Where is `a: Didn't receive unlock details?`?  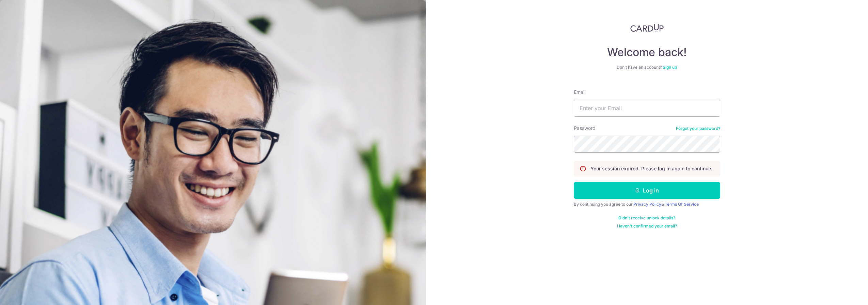 a: Didn't receive unlock details? is located at coordinates (647, 218).